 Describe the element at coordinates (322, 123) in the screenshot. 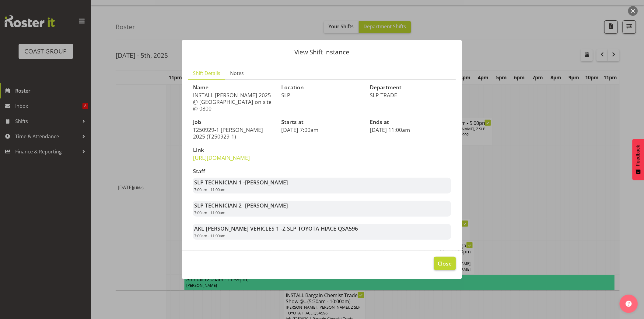

I see `h3: Starts at` at that location.